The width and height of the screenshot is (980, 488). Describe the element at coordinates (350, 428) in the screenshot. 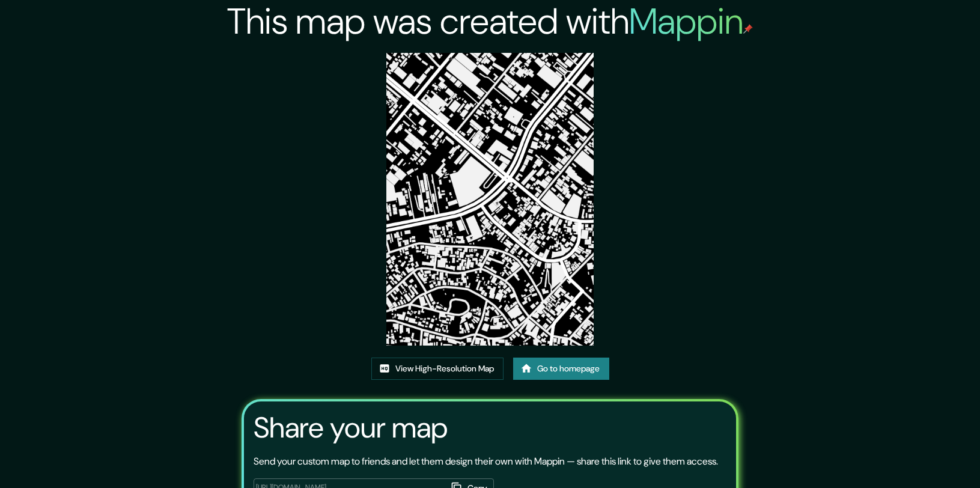

I see `h3: Share your map` at that location.